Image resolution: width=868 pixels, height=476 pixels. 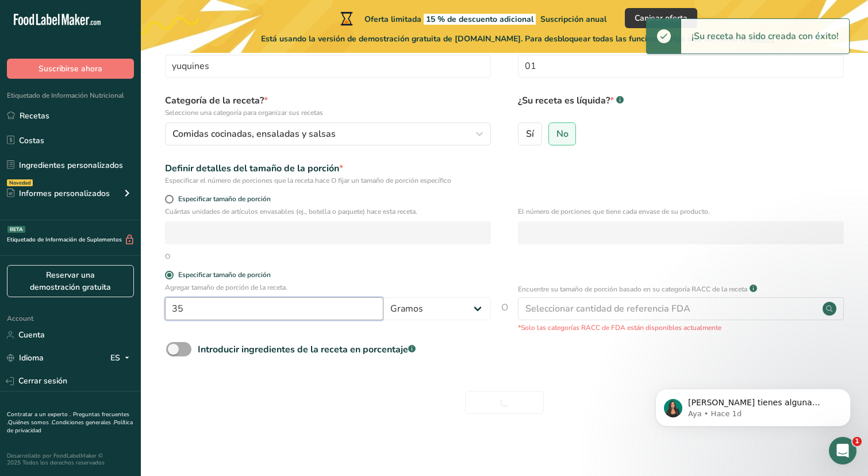 What do you see at coordinates (70, 459) in the screenshot?
I see `div: Desarrollado por FoodLabelMaker © 2025 Todos los derechos reservados` at bounding box center [70, 459].